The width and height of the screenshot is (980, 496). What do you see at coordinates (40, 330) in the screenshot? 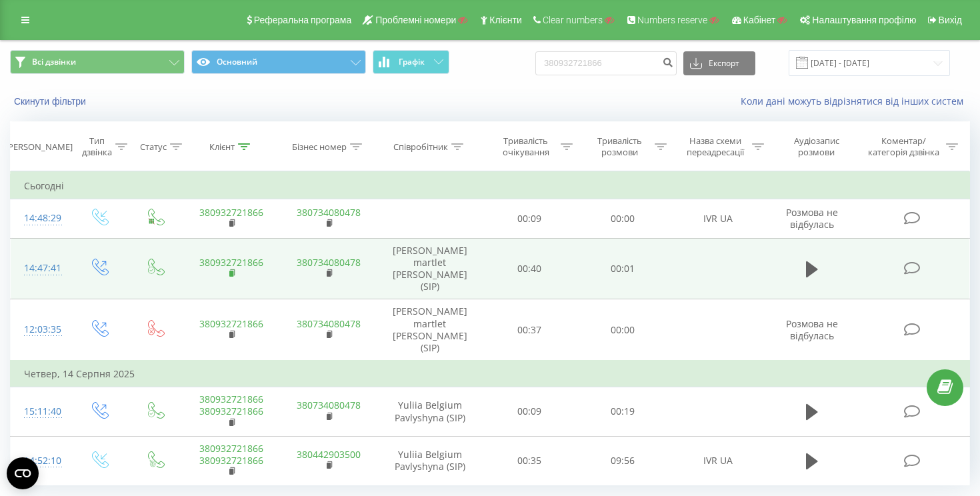
I see `div: 12:03:35` at bounding box center [40, 330].